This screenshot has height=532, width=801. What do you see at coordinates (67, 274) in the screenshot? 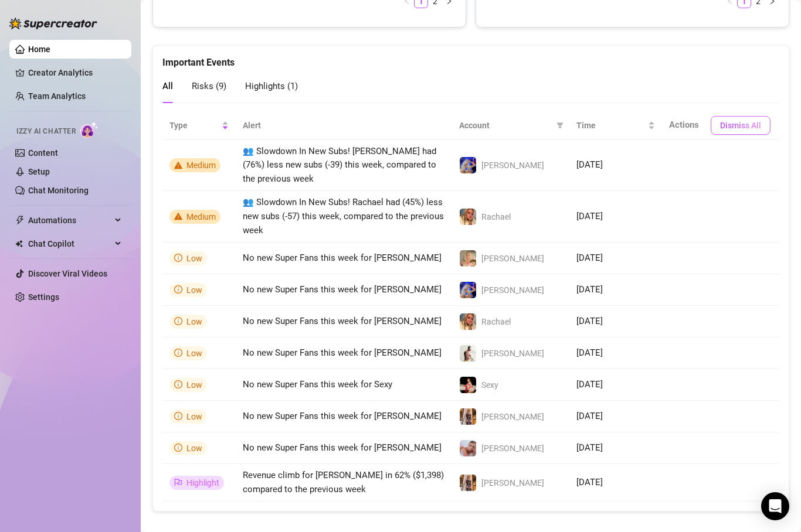
I see `a: Discover Viral Videos` at bounding box center [67, 274].